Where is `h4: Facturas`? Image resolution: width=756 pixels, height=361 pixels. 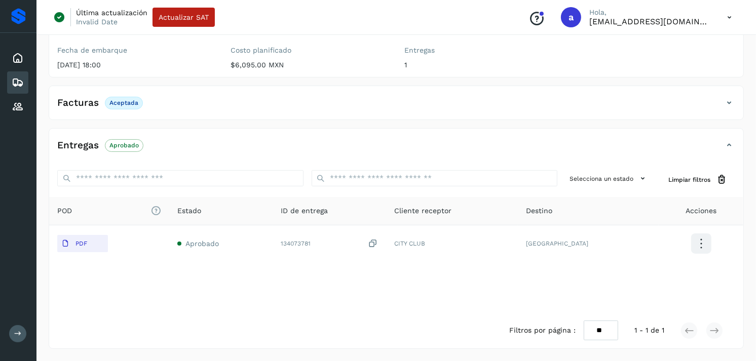
h4: Facturas is located at coordinates (78, 103).